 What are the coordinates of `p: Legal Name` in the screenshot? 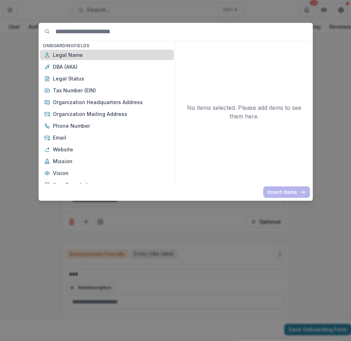 It's located at (111, 55).